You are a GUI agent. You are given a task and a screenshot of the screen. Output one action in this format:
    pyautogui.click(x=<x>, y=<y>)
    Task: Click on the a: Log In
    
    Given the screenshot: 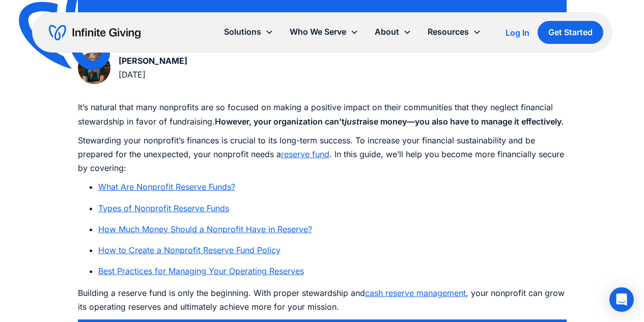 What is the action you would take?
    pyautogui.click(x=518, y=33)
    